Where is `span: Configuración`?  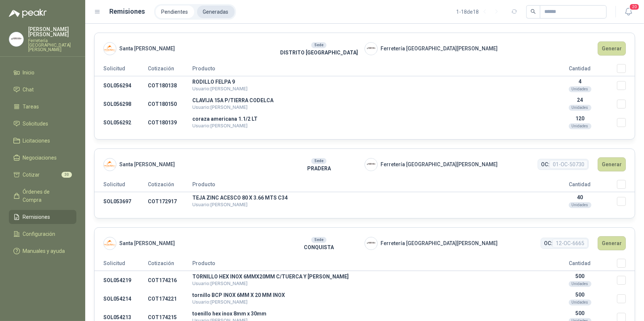 span: Configuración is located at coordinates (39, 234).